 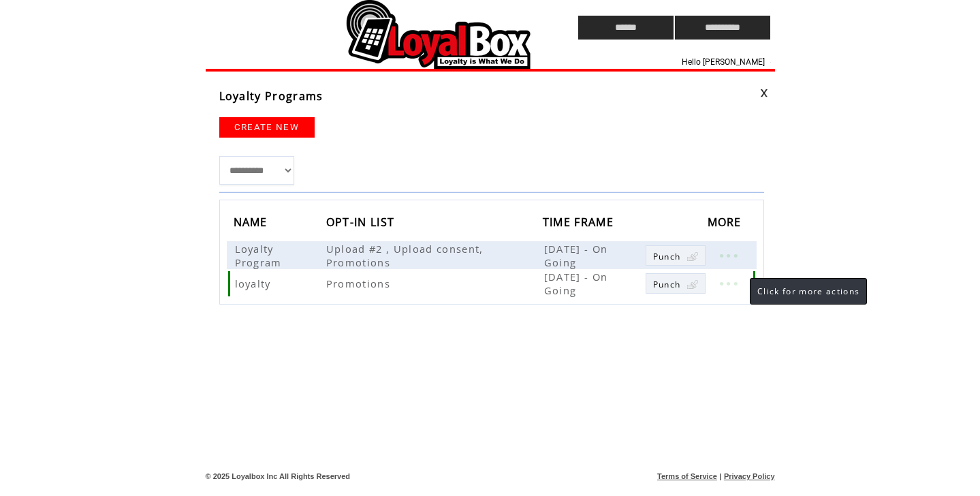 What do you see at coordinates (252, 223) in the screenshot?
I see `span: NAME` at bounding box center [252, 223].